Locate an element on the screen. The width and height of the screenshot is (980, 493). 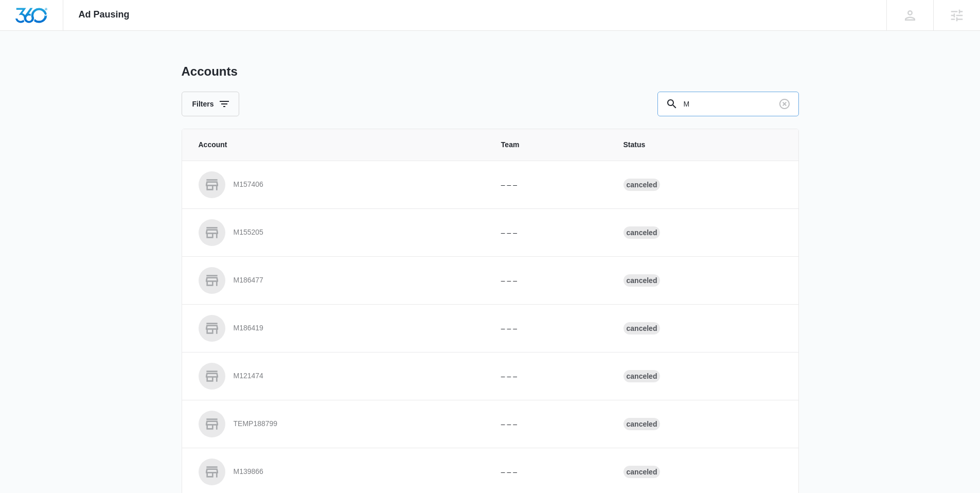
p: TEMP188799 is located at coordinates (256, 424).